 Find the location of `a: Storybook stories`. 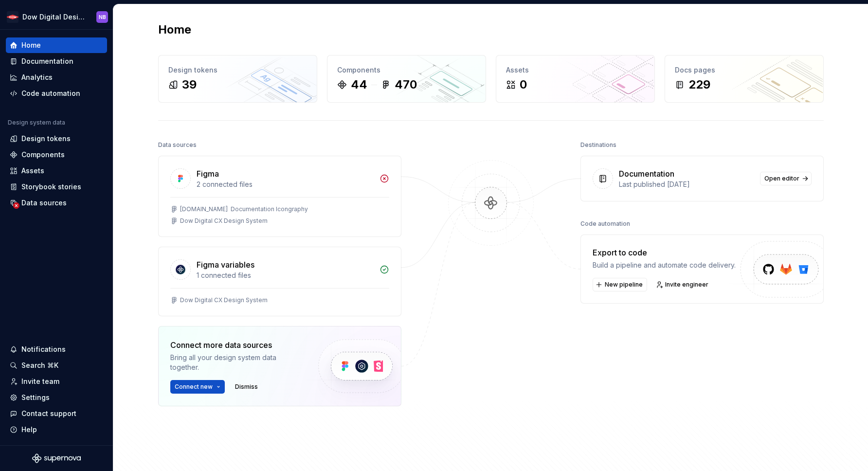

a: Storybook stories is located at coordinates (57, 186).